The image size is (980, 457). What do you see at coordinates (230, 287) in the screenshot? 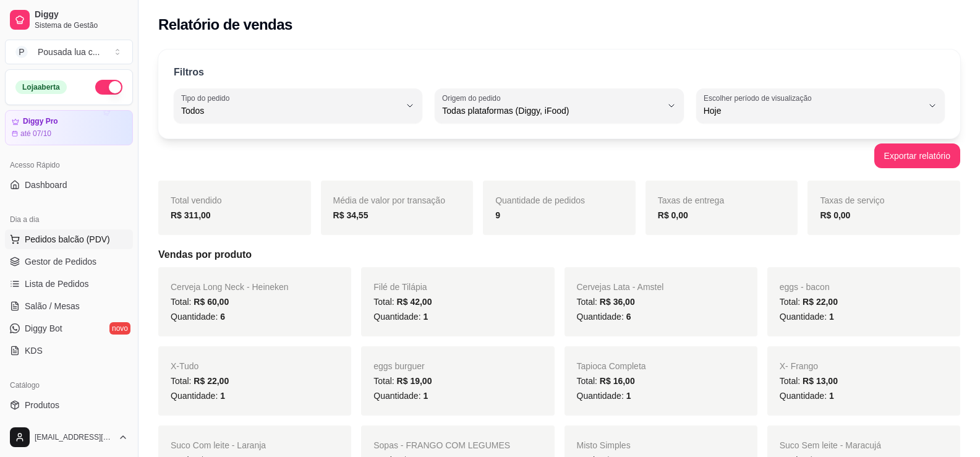
I see `span: Cerveja Long Neck - Heineken` at bounding box center [230, 287].